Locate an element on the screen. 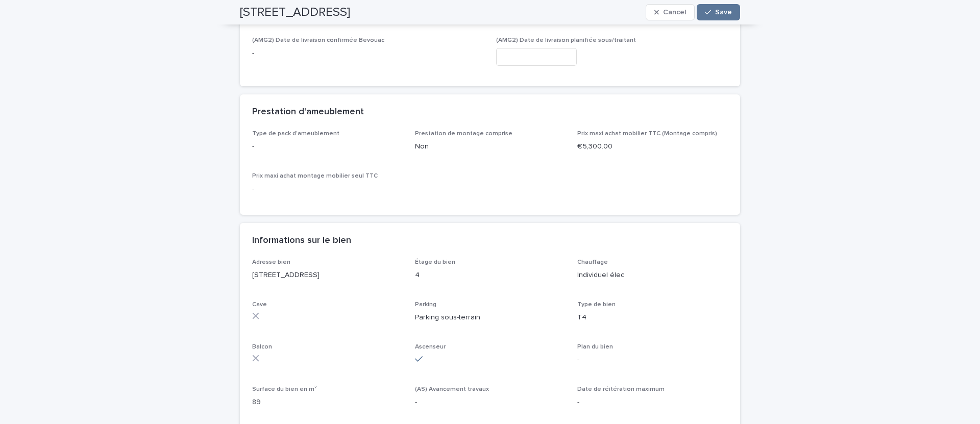 The height and width of the screenshot is (424, 980). button: Save is located at coordinates (718, 12).